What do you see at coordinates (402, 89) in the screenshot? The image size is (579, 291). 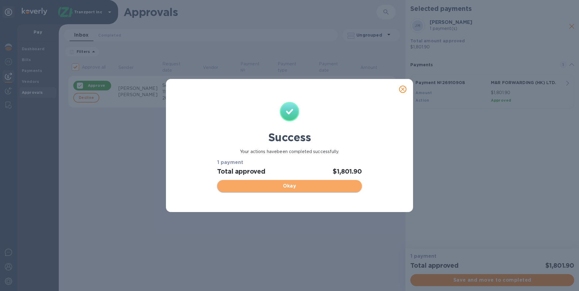 I see `button: close` at bounding box center [402, 89].